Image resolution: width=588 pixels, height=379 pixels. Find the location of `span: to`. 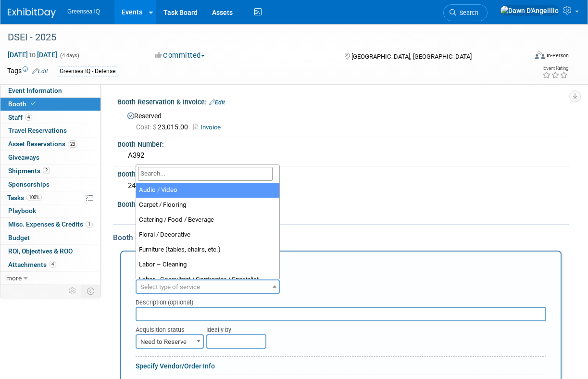

span: to is located at coordinates (32, 55).